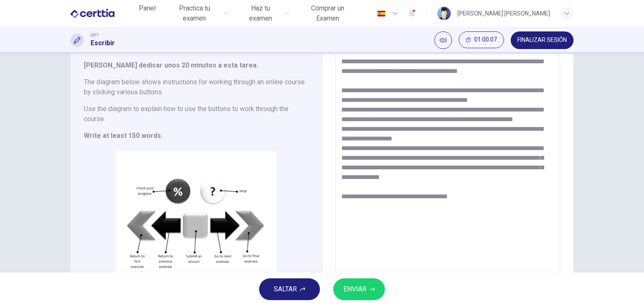 Image resolution: width=644 pixels, height=306 pixels. I want to click on div: Ocultar, so click(482, 40).